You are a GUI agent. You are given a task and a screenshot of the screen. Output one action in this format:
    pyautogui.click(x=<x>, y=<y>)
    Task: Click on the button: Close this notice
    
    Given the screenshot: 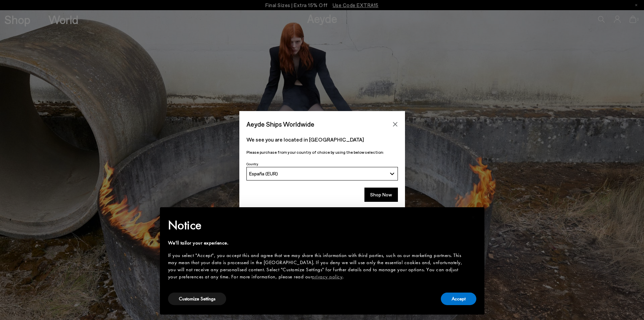 What is the action you would take?
    pyautogui.click(x=474, y=218)
    